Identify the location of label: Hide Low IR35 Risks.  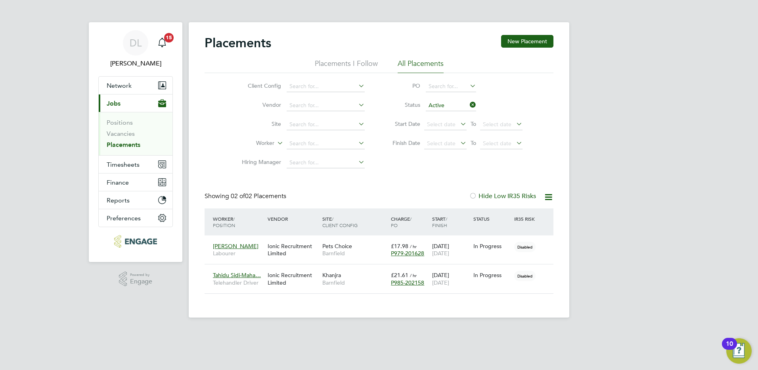
(503, 196).